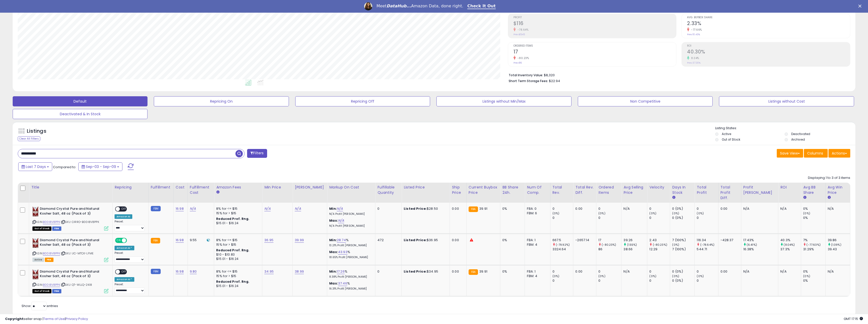 The height and width of the screenshot is (324, 868). Describe the element at coordinates (80, 101) in the screenshot. I see `button: Default` at that location.